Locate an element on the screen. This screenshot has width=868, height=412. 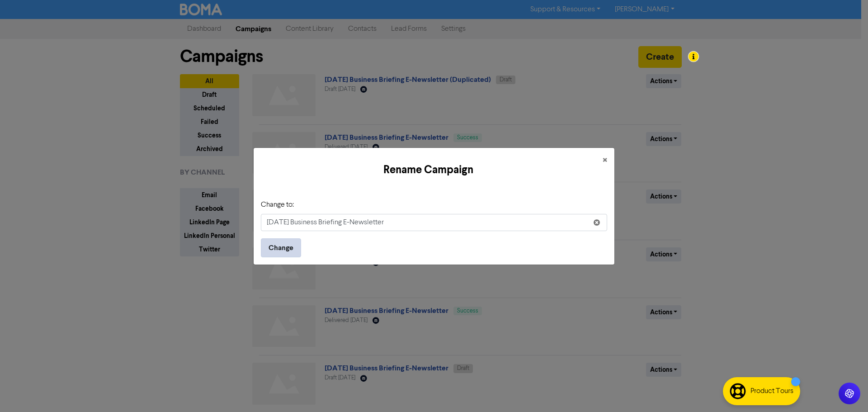
button: Change is located at coordinates (281, 248).